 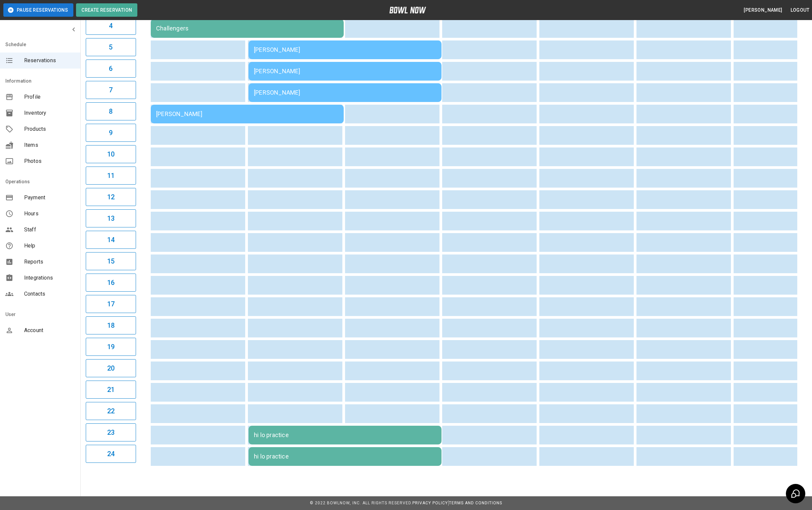 What do you see at coordinates (111, 240) in the screenshot?
I see `button: 14` at bounding box center [111, 240].